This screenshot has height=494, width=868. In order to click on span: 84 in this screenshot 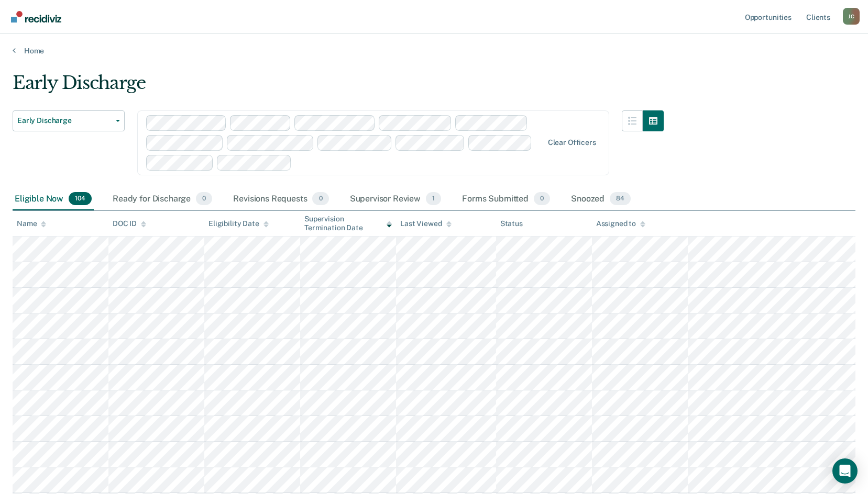, I will do `click(620, 199)`.